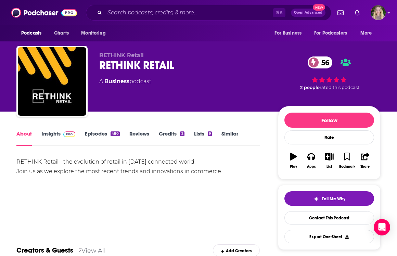 The image size is (397, 256). What do you see at coordinates (94, 250) in the screenshot?
I see `a: View All` at bounding box center [94, 250].